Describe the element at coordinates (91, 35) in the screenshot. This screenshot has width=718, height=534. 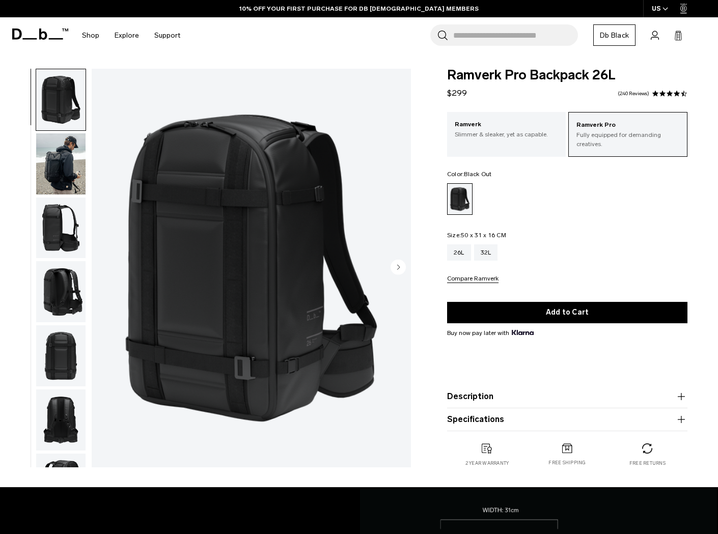
I see `a: Shop` at that location.